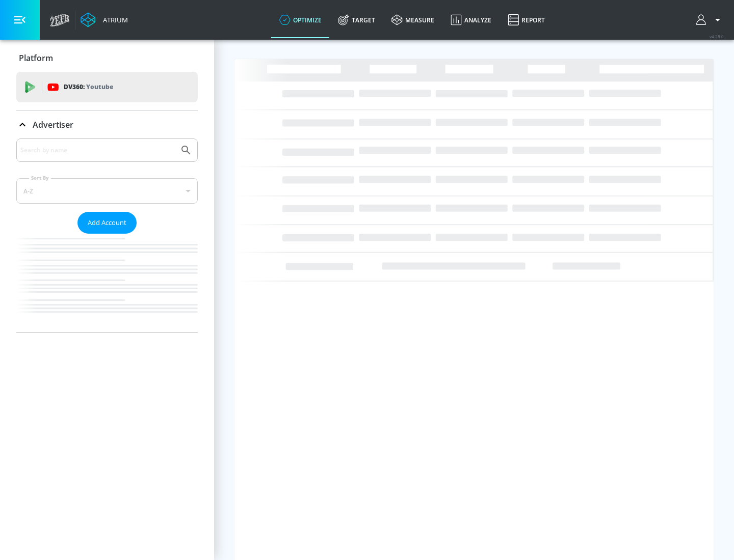  Describe the element at coordinates (104, 20) in the screenshot. I see `a: Atrium` at that location.